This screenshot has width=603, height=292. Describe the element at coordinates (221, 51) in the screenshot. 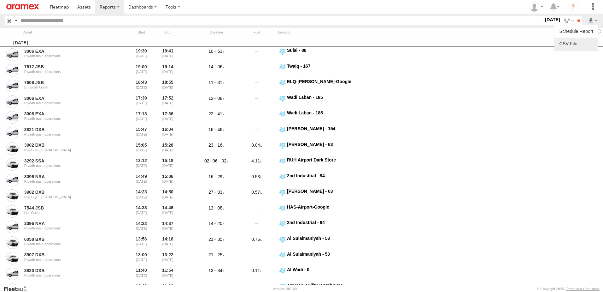

I see `span: 53` at that location.